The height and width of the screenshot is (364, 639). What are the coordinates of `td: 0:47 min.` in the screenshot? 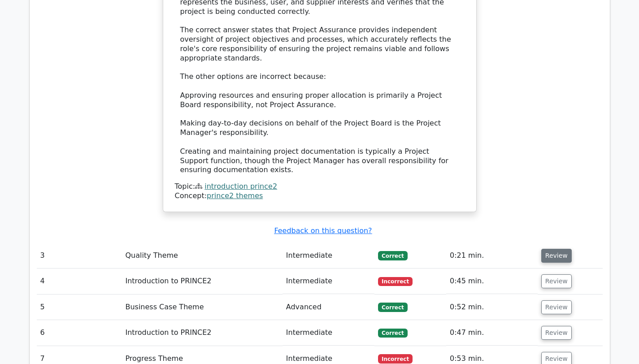 It's located at (492, 333).